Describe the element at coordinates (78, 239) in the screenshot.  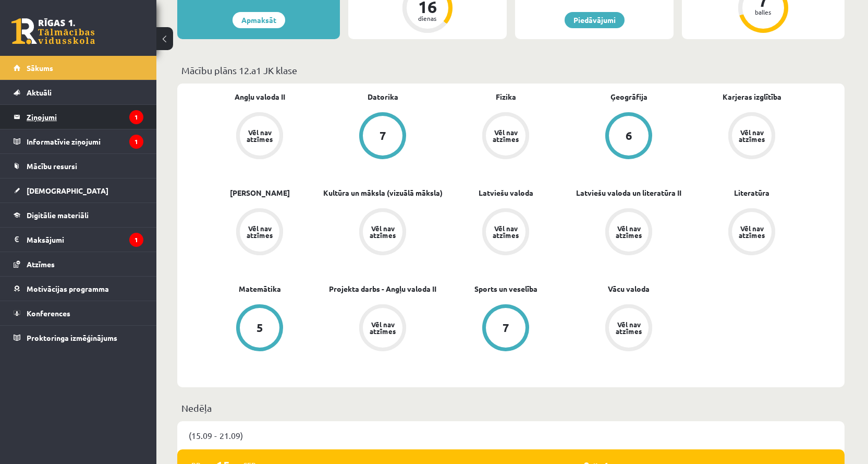
I see `a: Maksājumi1` at that location.